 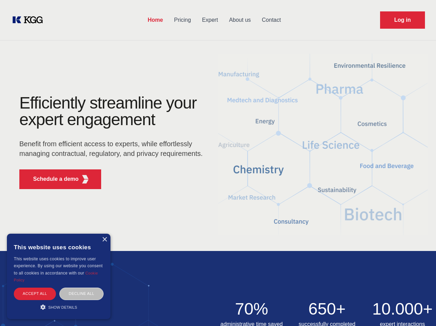 I want to click on h2: 70%, so click(x=252, y=309).